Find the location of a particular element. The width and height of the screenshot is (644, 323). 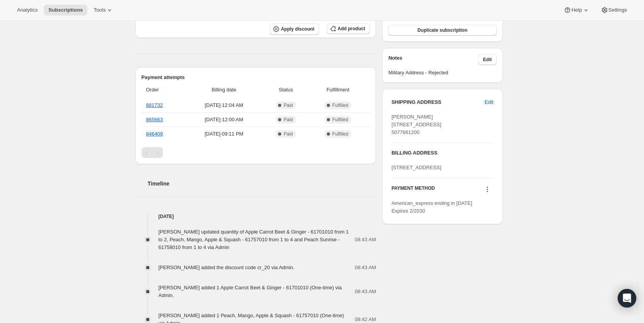

a: 881732 is located at coordinates (154, 105).